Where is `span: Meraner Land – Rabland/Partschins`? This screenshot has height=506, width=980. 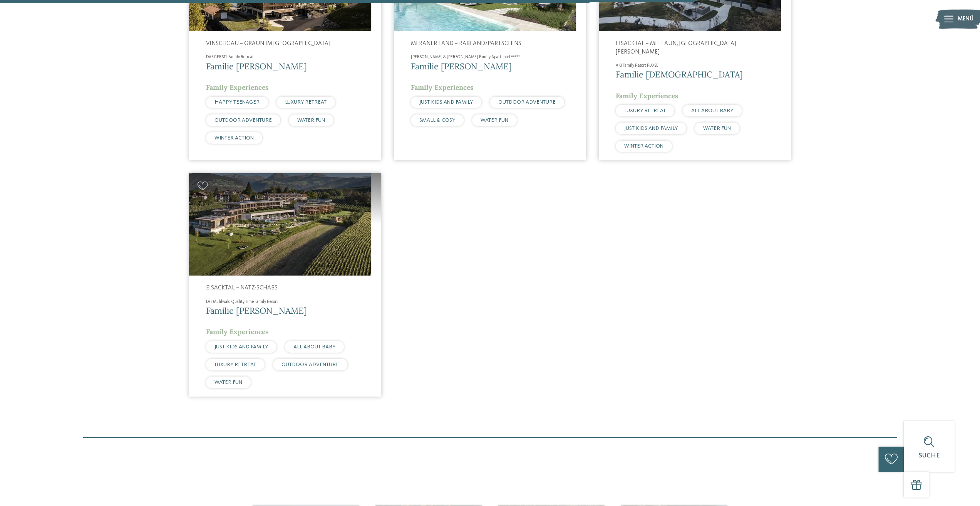
span: Meraner Land – Rabland/Partschins is located at coordinates (466, 44).